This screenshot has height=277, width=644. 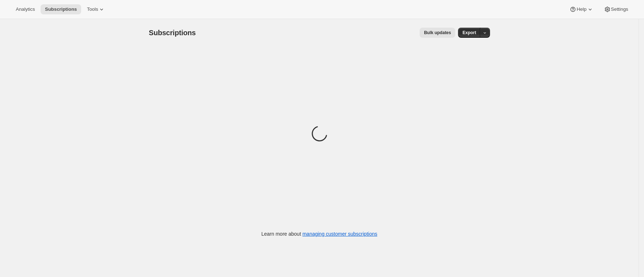 What do you see at coordinates (96, 9) in the screenshot?
I see `button: Tools` at bounding box center [96, 9].